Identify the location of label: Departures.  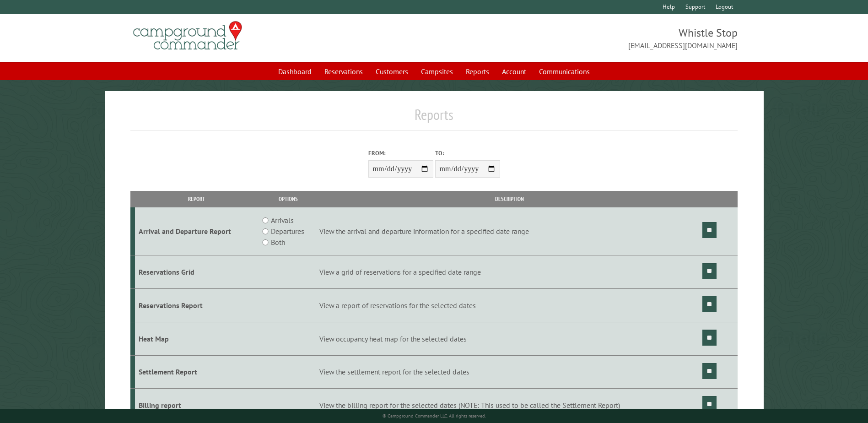
(287, 231).